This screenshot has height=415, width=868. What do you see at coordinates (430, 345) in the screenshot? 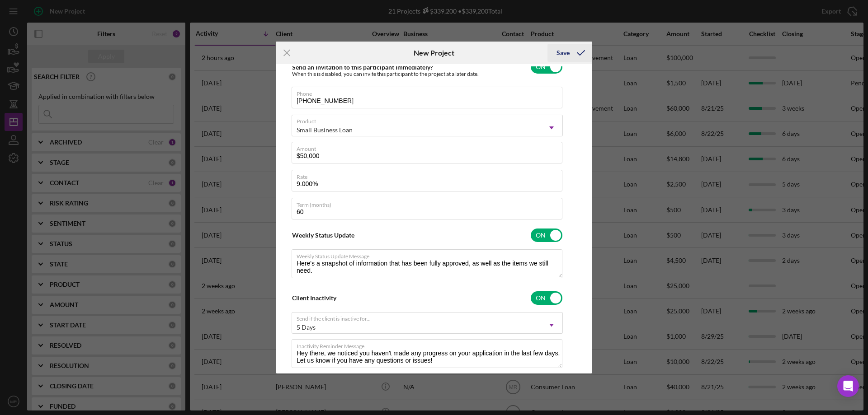
I see `label: Inactivity Reminder Message` at bounding box center [430, 345].